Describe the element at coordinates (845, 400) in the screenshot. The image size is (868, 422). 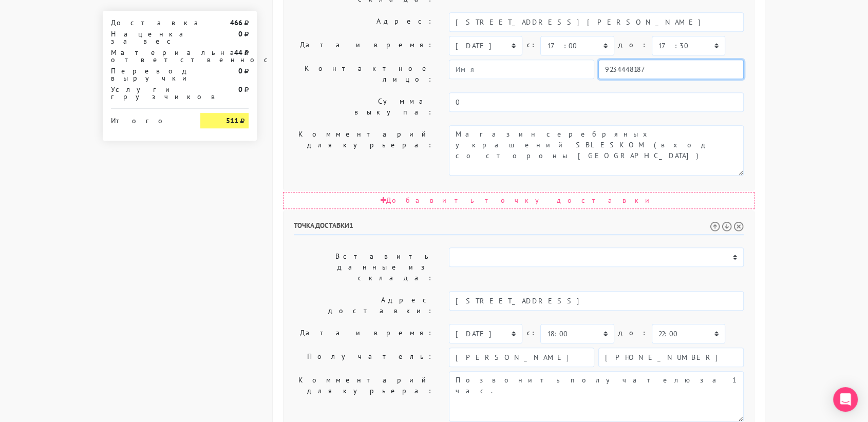
I see `div: Open Intercom Messenger` at that location.